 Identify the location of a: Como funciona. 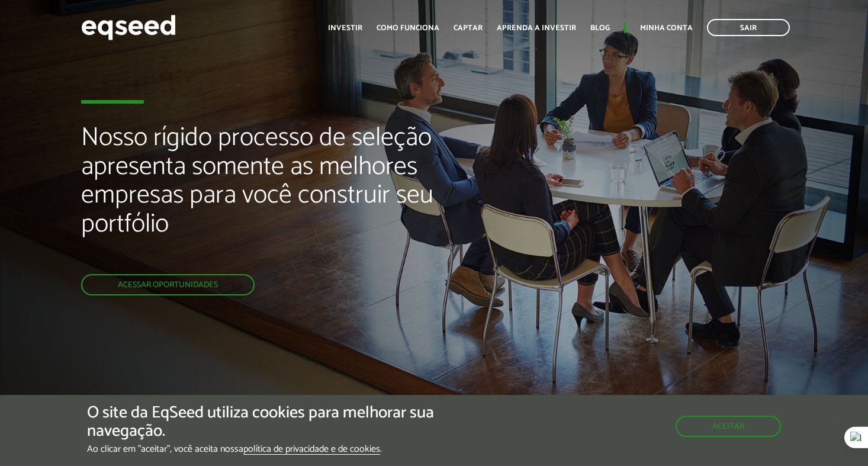
(408, 28).